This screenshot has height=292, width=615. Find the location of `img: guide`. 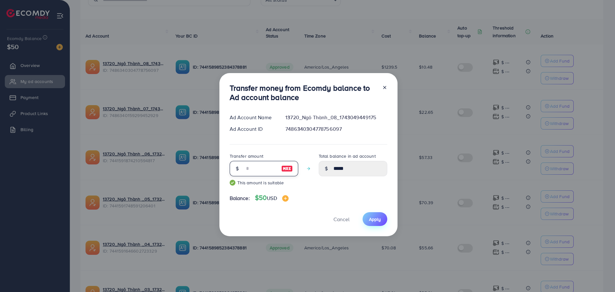

img: guide is located at coordinates (233, 183).